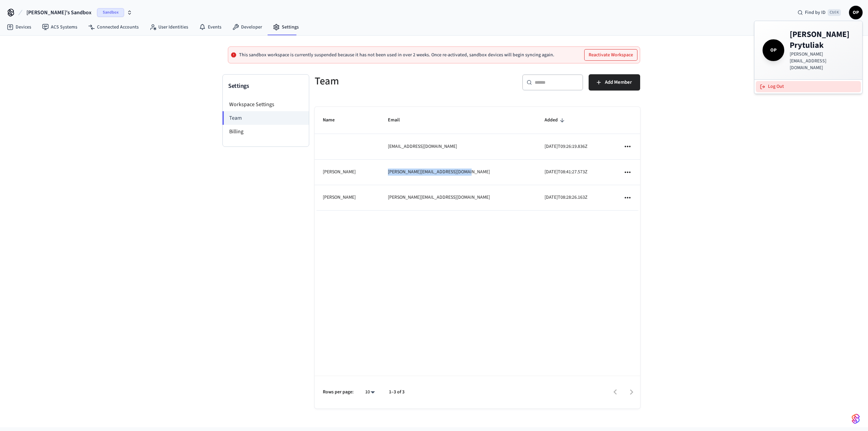  What do you see at coordinates (266, 118) in the screenshot?
I see `li: Team` at bounding box center [266, 118].